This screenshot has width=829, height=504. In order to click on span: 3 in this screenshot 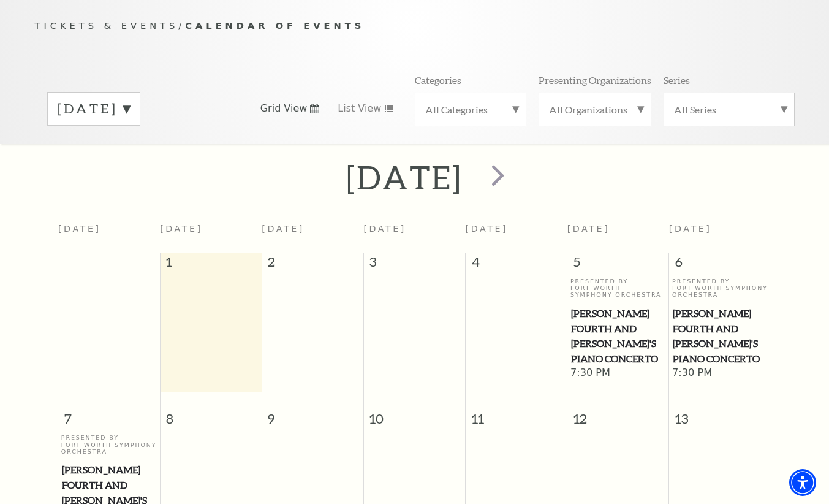, I will do `click(414, 265)`.